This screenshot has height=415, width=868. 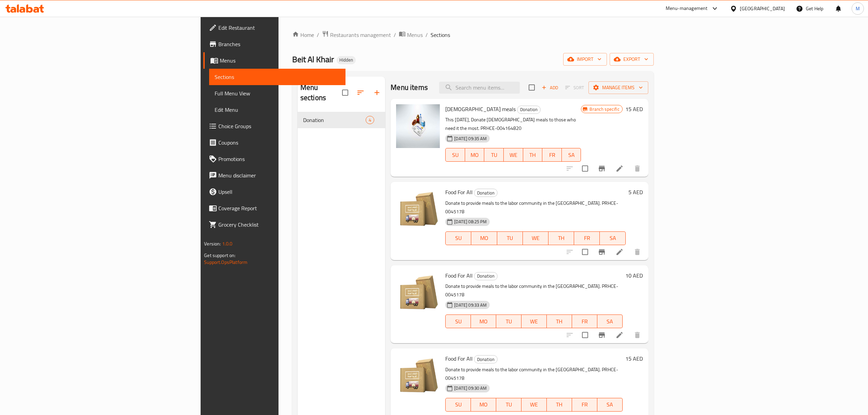 What do you see at coordinates (279, 208) in the screenshot?
I see `span: Coverage Report` at bounding box center [279, 208].